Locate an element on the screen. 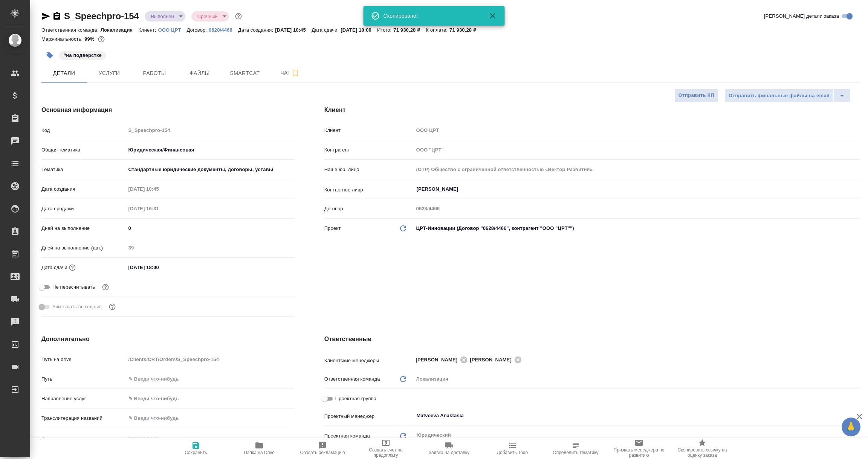 The image size is (868, 459). span: Детали is located at coordinates (64, 73).